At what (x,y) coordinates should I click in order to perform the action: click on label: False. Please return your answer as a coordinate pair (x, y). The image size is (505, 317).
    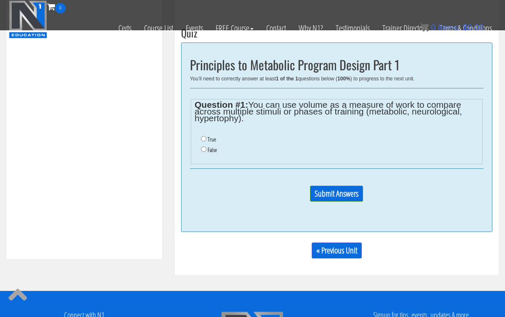
    Looking at the image, I should click on (212, 150).